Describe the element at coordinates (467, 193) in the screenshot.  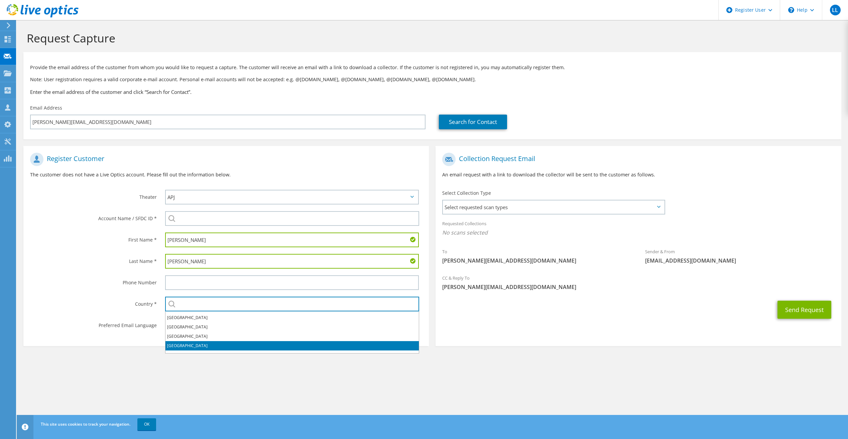
I see `label: Select Collection Type` at that location.